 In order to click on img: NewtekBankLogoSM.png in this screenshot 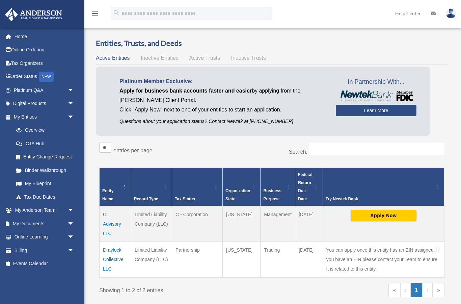, I will do `click(376, 96)`.